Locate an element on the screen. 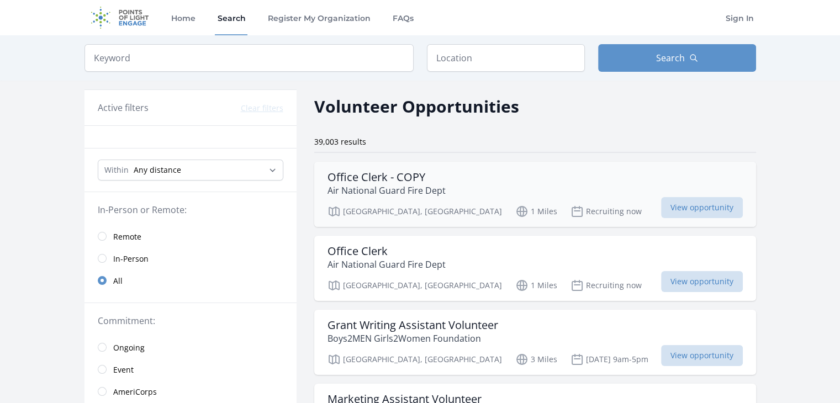 The image size is (840, 403). legend: Commitment: is located at coordinates (191, 321).